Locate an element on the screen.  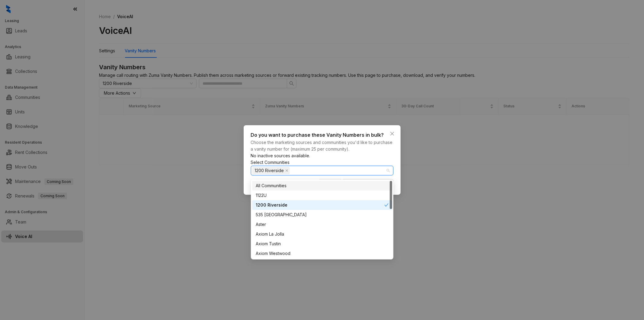
div: Axiom La Jolla is located at coordinates (322, 234).